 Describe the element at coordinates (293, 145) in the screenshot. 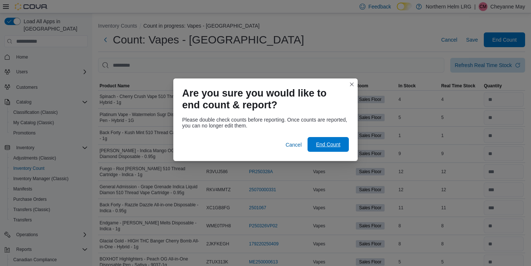

I see `button: Cancel` at that location.